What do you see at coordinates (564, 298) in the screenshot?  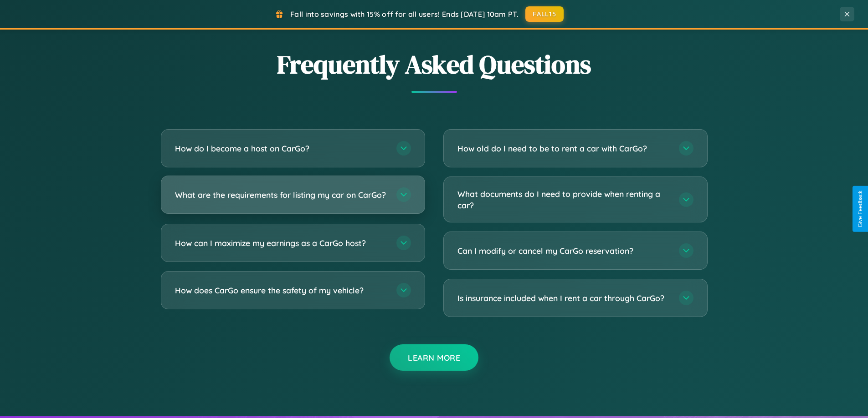 I see `h3: Is insurance included when I rent a car through CarGo?` at bounding box center [564, 298].